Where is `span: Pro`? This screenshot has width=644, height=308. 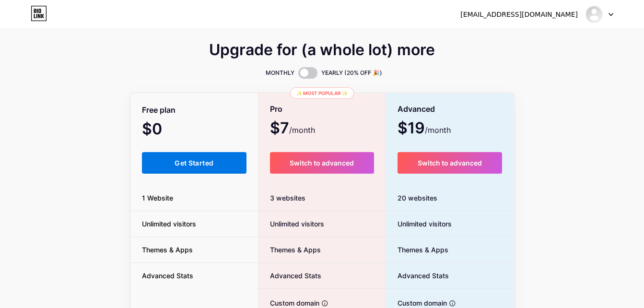
span: Pro is located at coordinates (276, 109).